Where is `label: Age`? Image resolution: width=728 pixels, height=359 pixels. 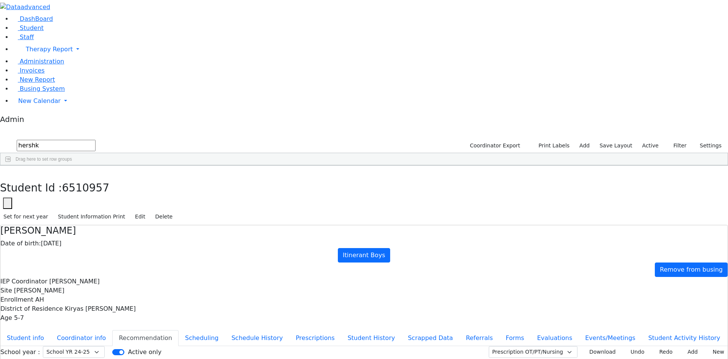
label: Age is located at coordinates (6, 318).